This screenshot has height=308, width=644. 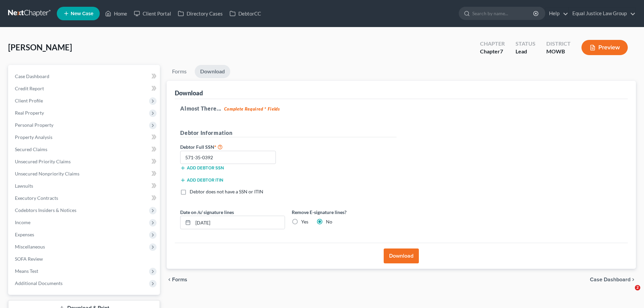 I want to click on button: Download, so click(x=401, y=256).